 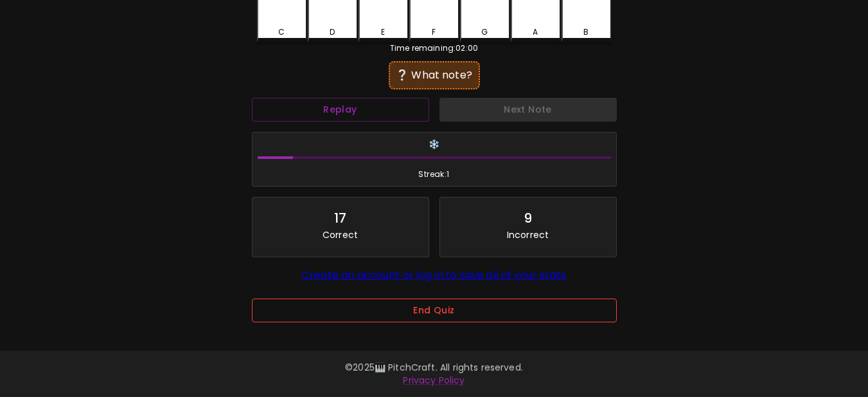 What do you see at coordinates (340, 218) in the screenshot?
I see `div: 17` at bounding box center [340, 218].